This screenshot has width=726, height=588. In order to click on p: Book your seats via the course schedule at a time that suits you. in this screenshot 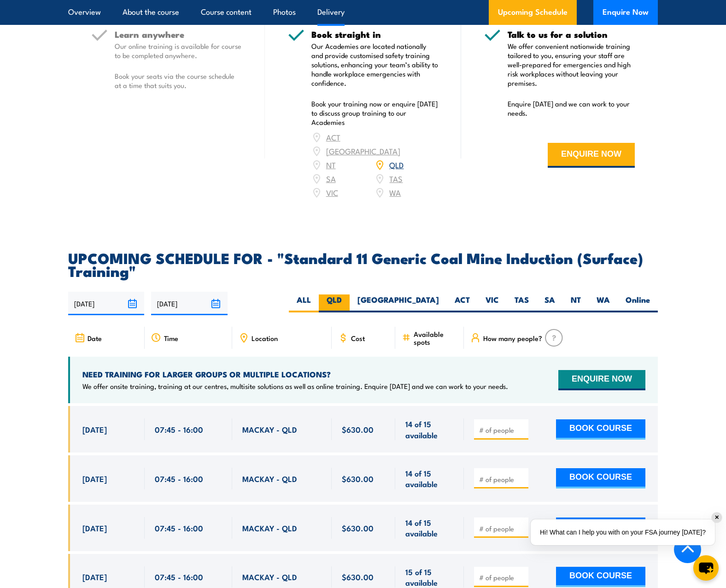, I will do `click(178, 81)`.